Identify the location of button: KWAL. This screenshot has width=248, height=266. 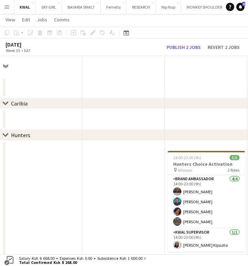
(25, 7).